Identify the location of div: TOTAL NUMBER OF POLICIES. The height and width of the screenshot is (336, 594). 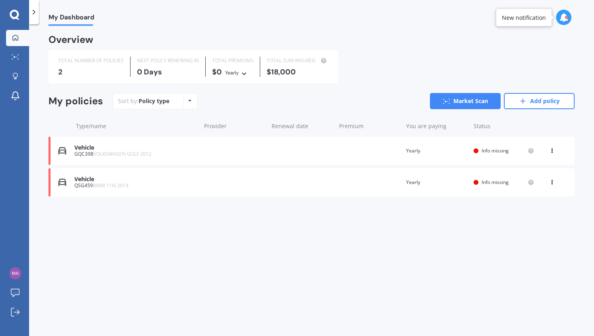
(91, 61).